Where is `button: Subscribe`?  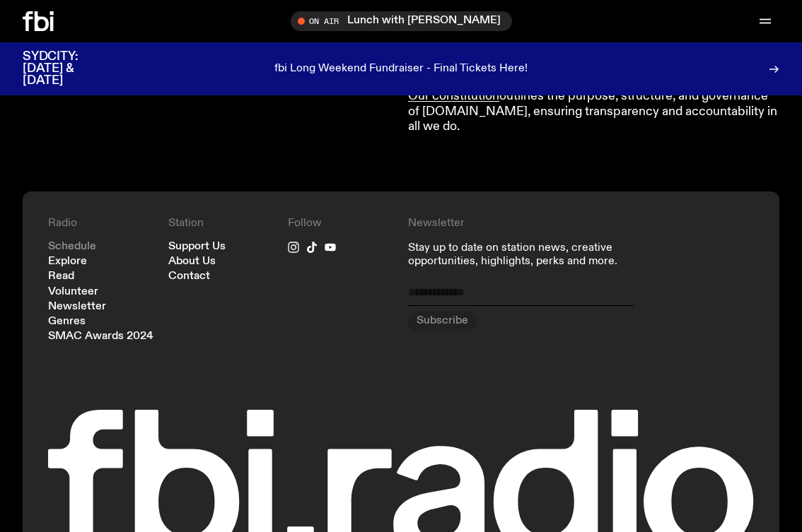 button: Subscribe is located at coordinates (442, 321).